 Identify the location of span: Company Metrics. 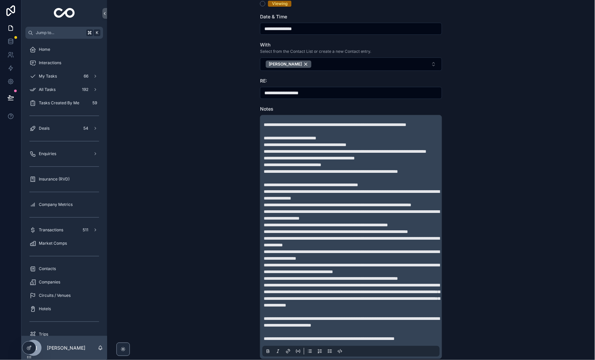
(56, 205).